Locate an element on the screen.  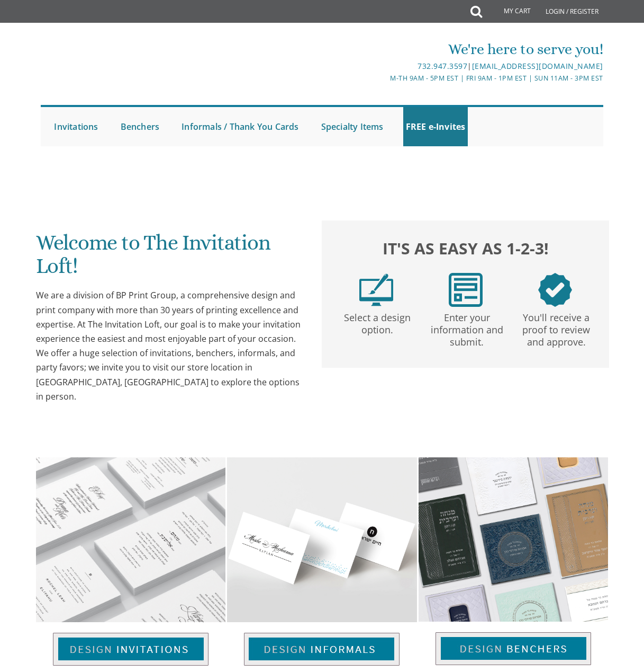
a: Invitations is located at coordinates (76, 127).